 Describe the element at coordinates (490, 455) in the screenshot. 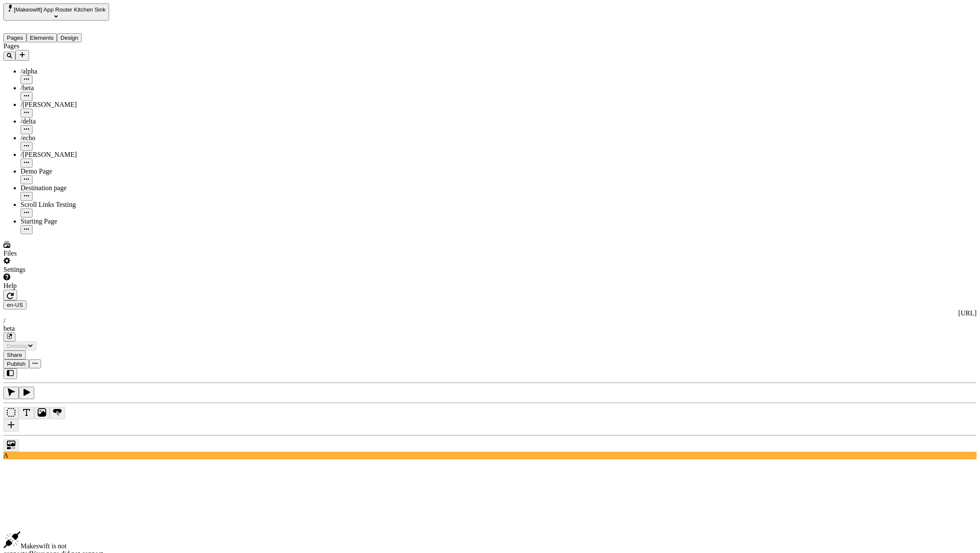

I see `div: A` at that location.